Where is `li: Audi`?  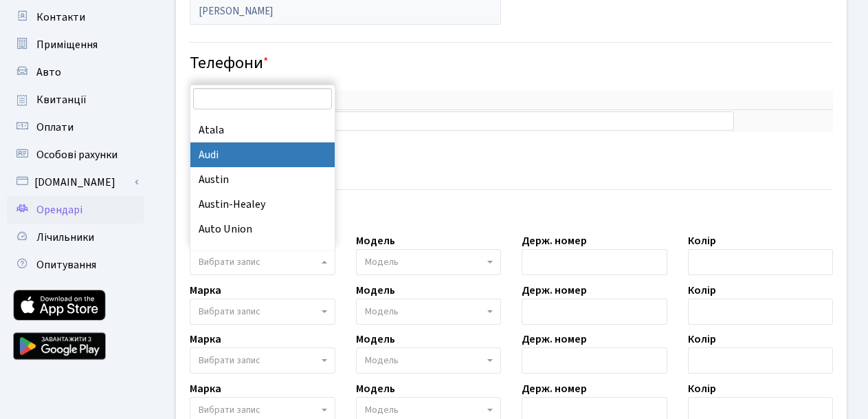
li: Audi is located at coordinates (263, 155).